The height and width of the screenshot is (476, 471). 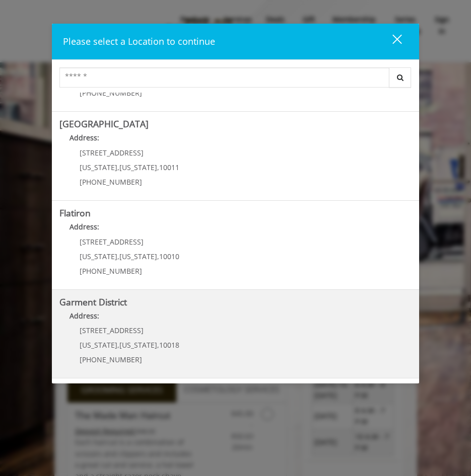 I want to click on span: Please select a Location to continue, so click(x=139, y=41).